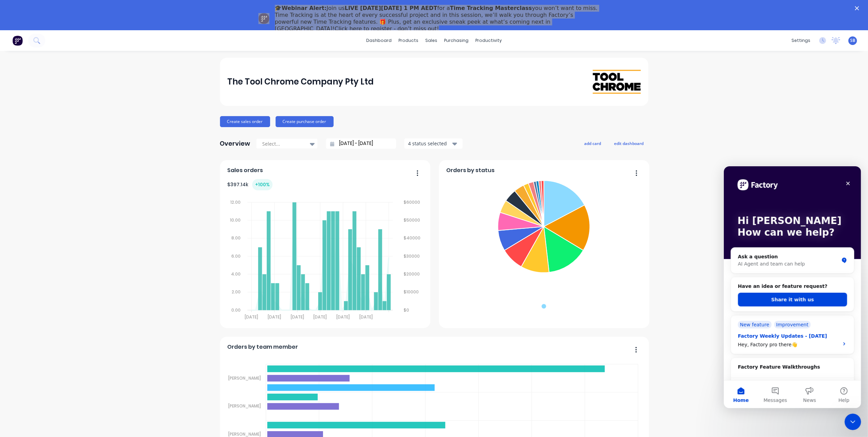 Image resolution: width=868 pixels, height=437 pixels. I want to click on h2: Factory Feature Walkthroughs, so click(69, 201).